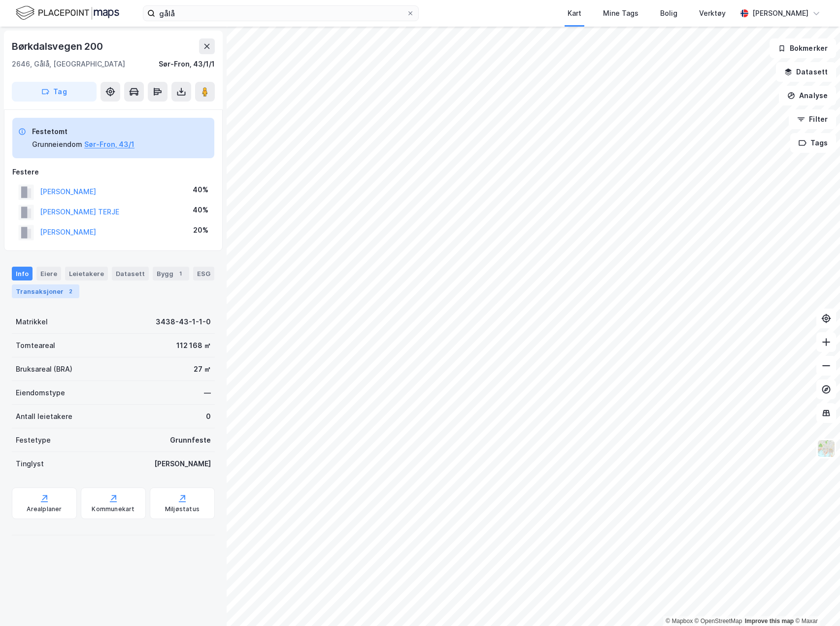  What do you see at coordinates (35, 346) in the screenshot?
I see `div: Tomteareal` at bounding box center [35, 346].